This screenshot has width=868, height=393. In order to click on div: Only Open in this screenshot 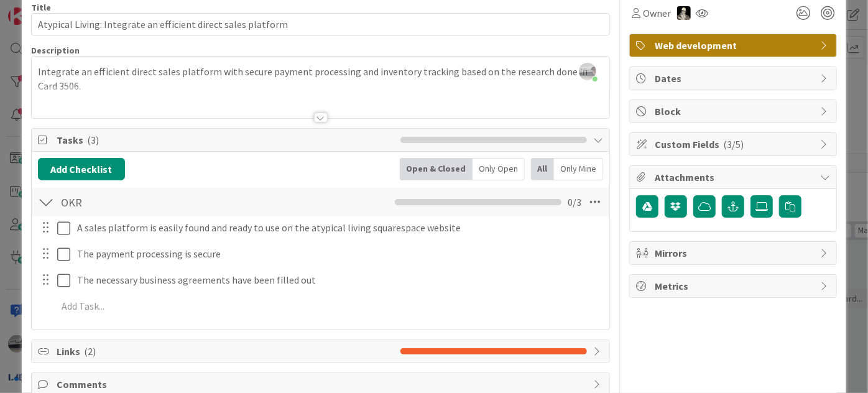, I will do `click(499, 169)`.